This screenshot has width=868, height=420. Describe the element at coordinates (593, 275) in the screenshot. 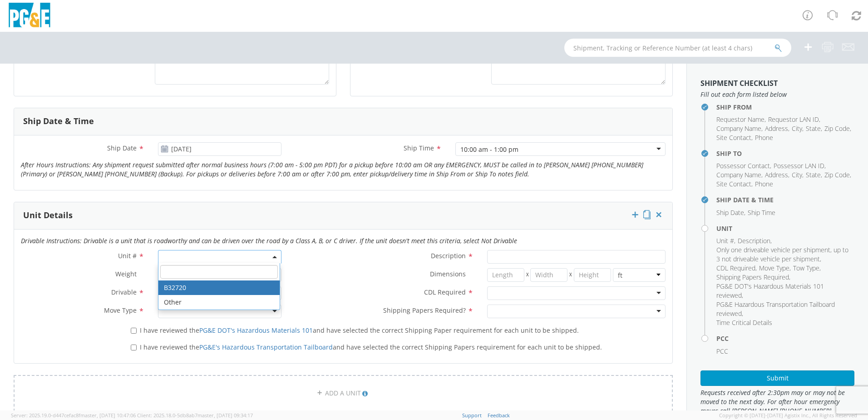

I see `input: Height` at that location.